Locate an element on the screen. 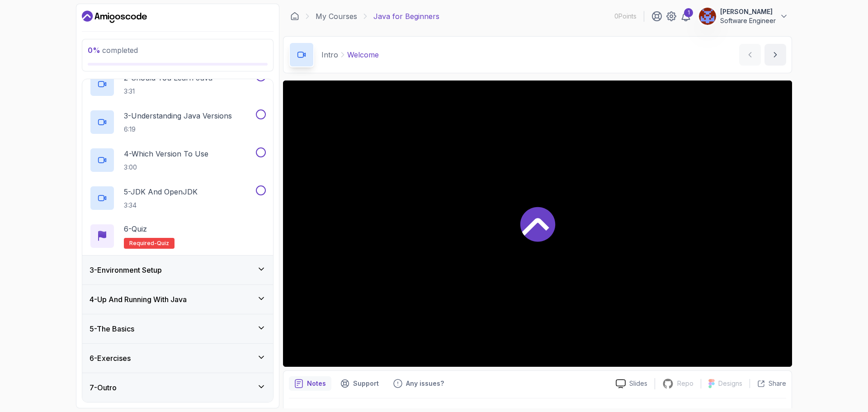 The height and width of the screenshot is (412, 868). p: Share is located at coordinates (777, 384).